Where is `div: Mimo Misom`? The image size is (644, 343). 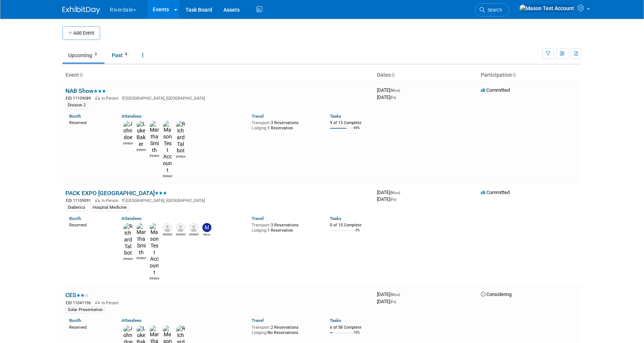
div: Mimo Misom is located at coordinates (207, 235).